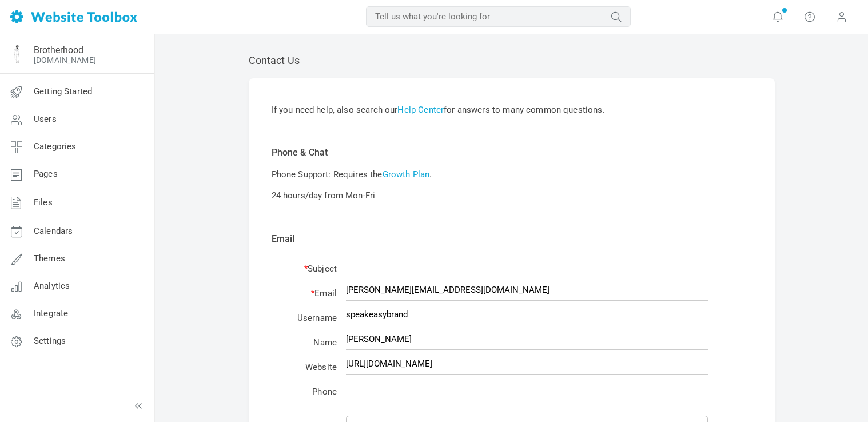 This screenshot has height=422, width=868. I want to click on a: Help Center, so click(420, 110).